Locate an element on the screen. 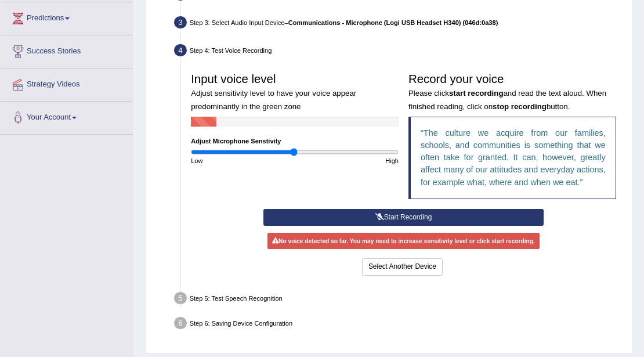  b: Communications - Microphone (Logi USB Headset H340) (046d:0a38) is located at coordinates (394, 23).